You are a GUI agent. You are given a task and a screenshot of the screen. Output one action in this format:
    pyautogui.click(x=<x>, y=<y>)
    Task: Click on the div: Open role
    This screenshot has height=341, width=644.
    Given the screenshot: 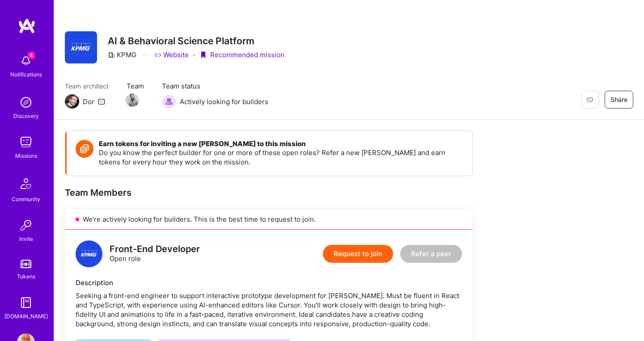 What is the action you would take?
    pyautogui.click(x=155, y=254)
    